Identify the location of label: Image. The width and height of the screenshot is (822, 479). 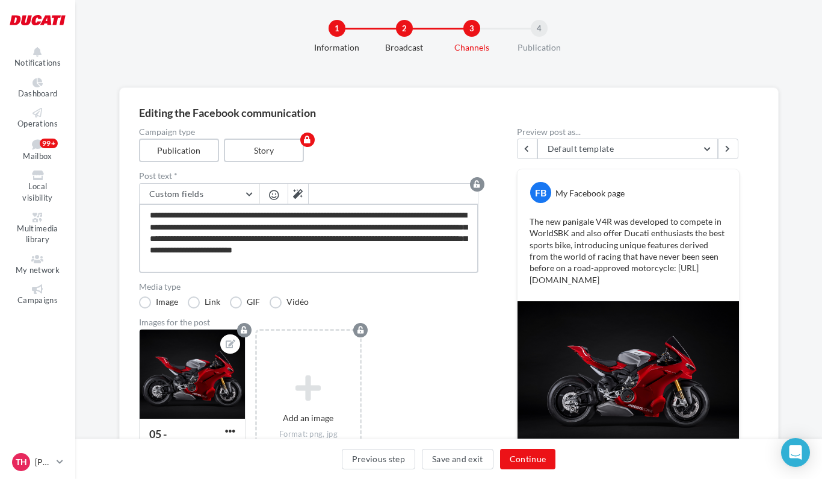
(158, 302).